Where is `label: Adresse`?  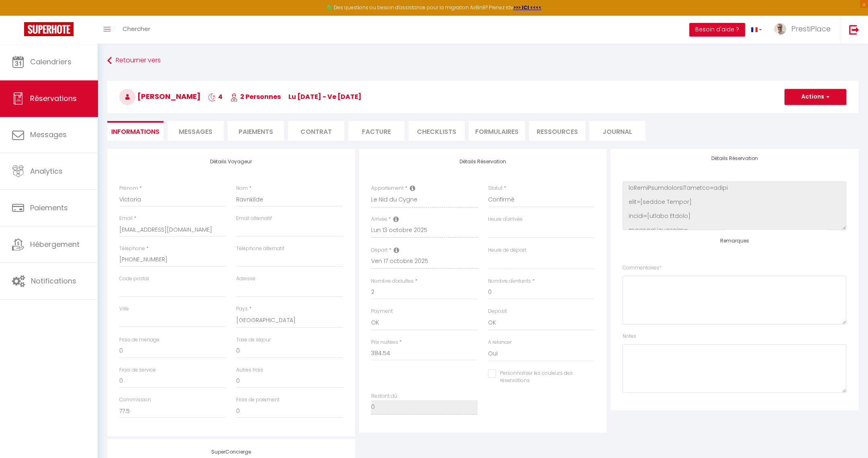
label: Adresse is located at coordinates (246, 278).